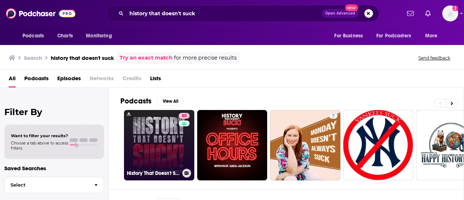 The image size is (464, 200). I want to click on span: 80, so click(184, 116).